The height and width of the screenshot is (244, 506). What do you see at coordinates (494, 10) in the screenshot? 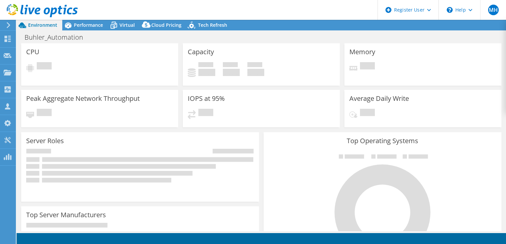
I see `span: MH` at bounding box center [494, 10].